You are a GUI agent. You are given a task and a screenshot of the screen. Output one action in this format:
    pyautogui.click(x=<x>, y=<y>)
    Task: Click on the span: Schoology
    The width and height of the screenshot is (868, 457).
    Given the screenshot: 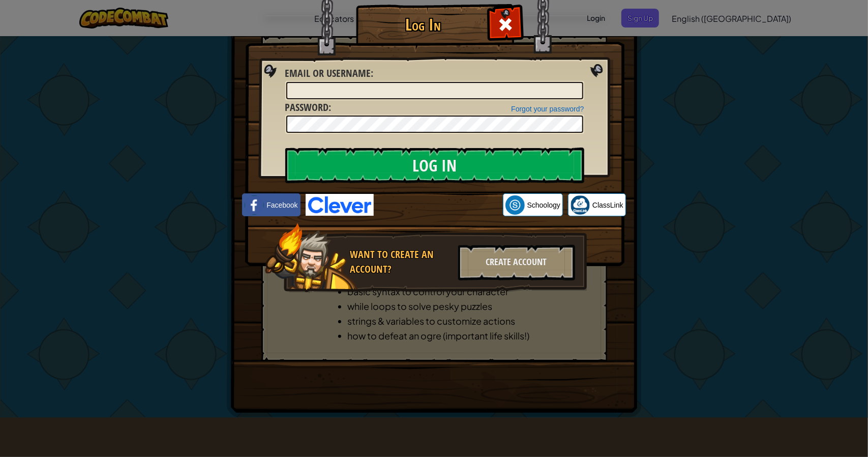 What is the action you would take?
    pyautogui.click(x=544, y=205)
    